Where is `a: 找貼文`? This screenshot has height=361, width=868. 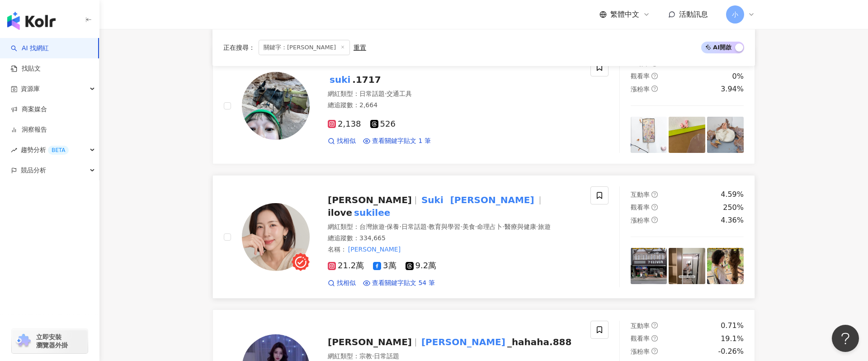 a: 找貼文 is located at coordinates (26, 69).